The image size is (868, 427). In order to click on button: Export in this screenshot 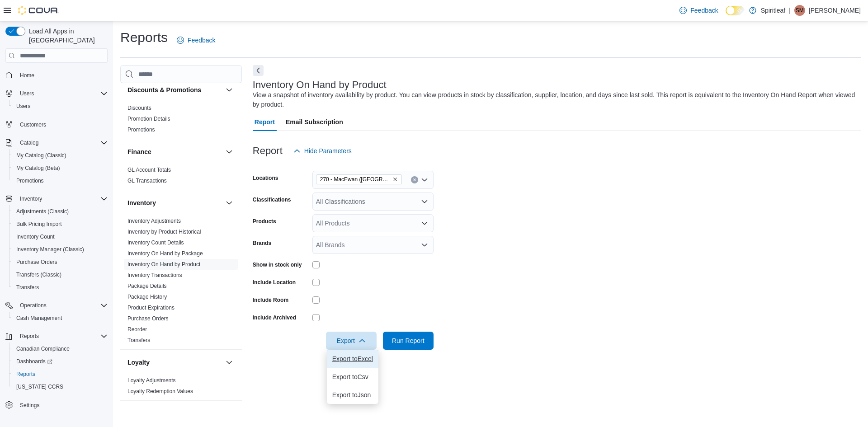, I will do `click(351, 341)`.